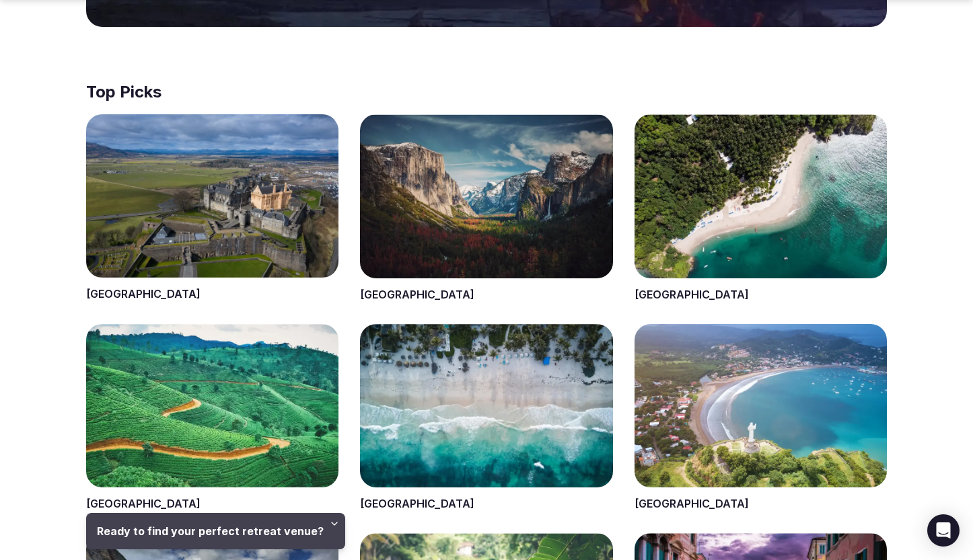  Describe the element at coordinates (486, 92) in the screenshot. I see `h2: Top Picks` at that location.